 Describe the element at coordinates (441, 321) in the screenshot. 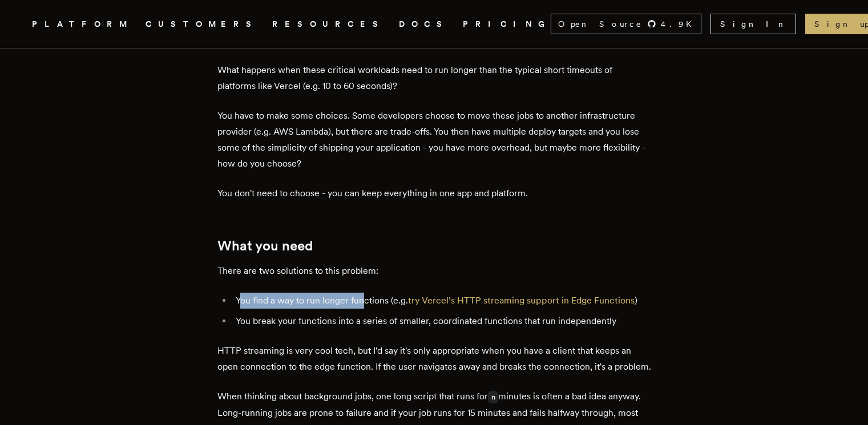

I see `li: You break your functions into a series of smaller, coordinated functions that run independently` at that location.